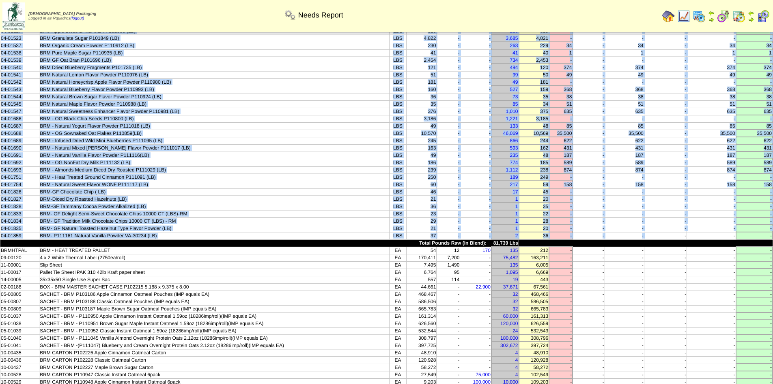 The height and width of the screenshot is (384, 773). Describe the element at coordinates (214, 89) in the screenshot. I see `td: BRM Natural Blueberry Flavor Powder P110993 (LB)` at that location.